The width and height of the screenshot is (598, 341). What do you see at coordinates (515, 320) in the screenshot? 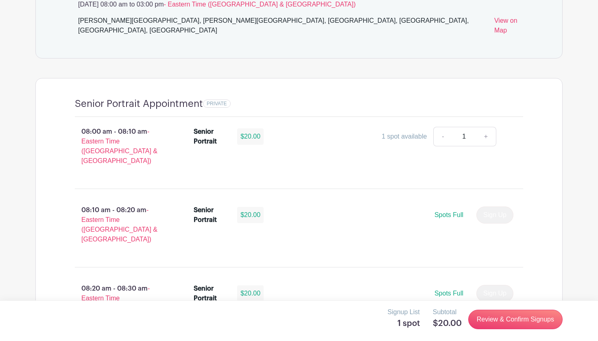
I see `a: Review & Confirm Signups` at bounding box center [515, 320].